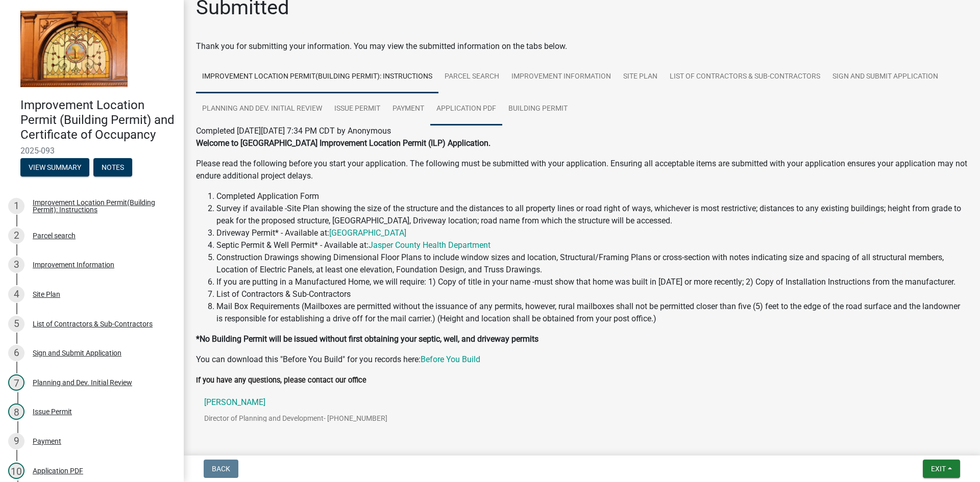 Image resolution: width=980 pixels, height=482 pixels. Describe the element at coordinates (316, 77) in the screenshot. I see `a: Improvement Location Permit(Building Permit): Instructions` at that location.